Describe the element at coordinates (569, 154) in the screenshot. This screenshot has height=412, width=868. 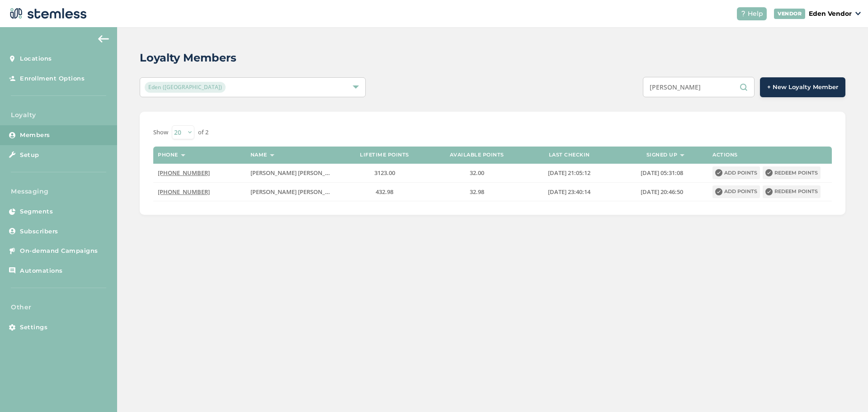
I see `label: Last checkin` at that location.